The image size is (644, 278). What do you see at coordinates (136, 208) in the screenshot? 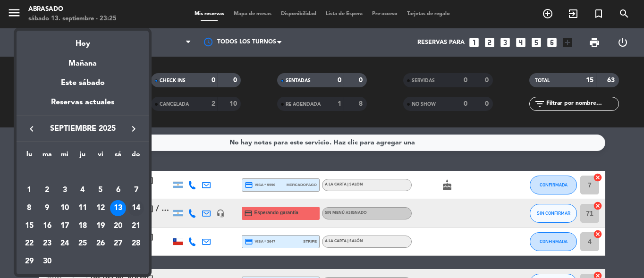
I see `td: 14 de septiembre de 2025` at bounding box center [136, 208].